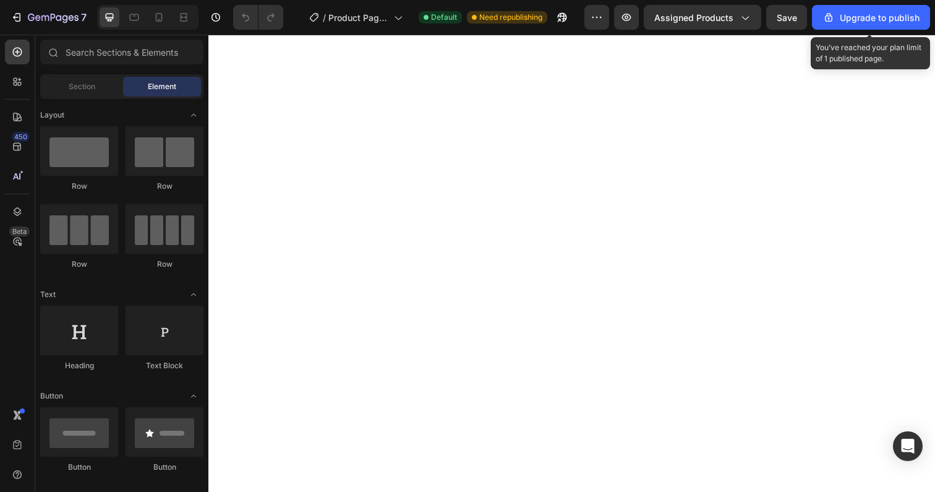  I want to click on button: Assigned Products, so click(703, 17).